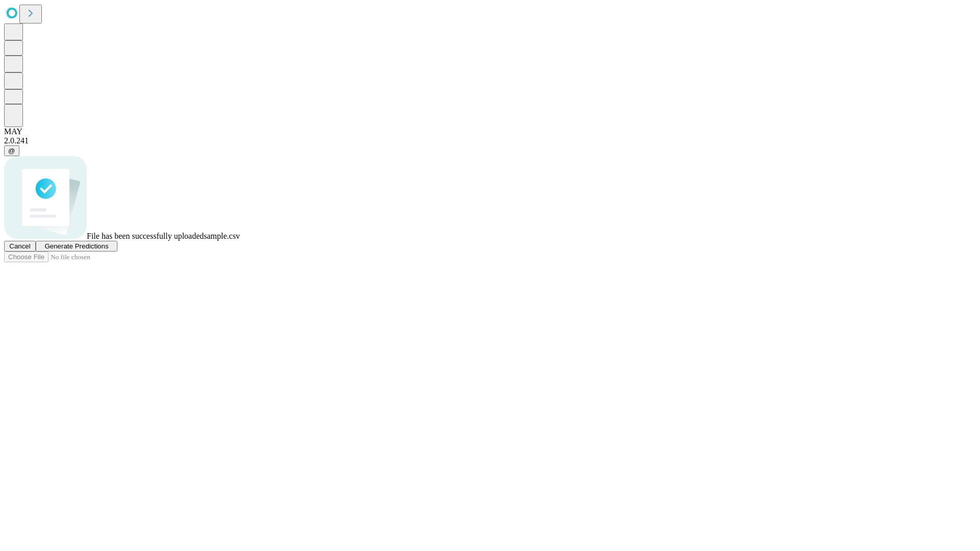 This screenshot has height=551, width=980. Describe the element at coordinates (490, 132) in the screenshot. I see `div: MAY` at that location.